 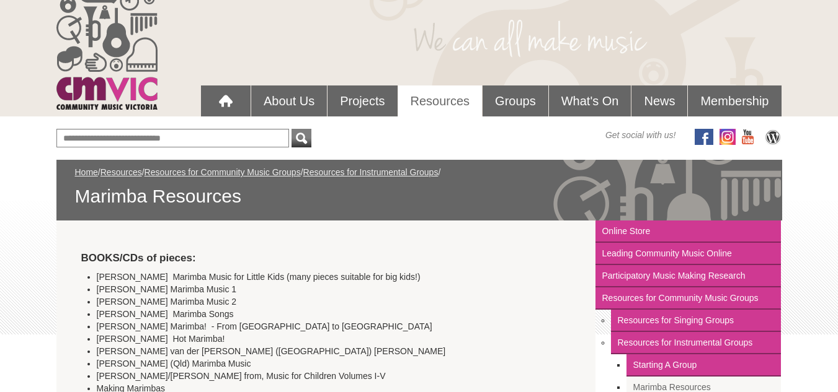 I want to click on img: icon-instagram.png, so click(x=727, y=137).